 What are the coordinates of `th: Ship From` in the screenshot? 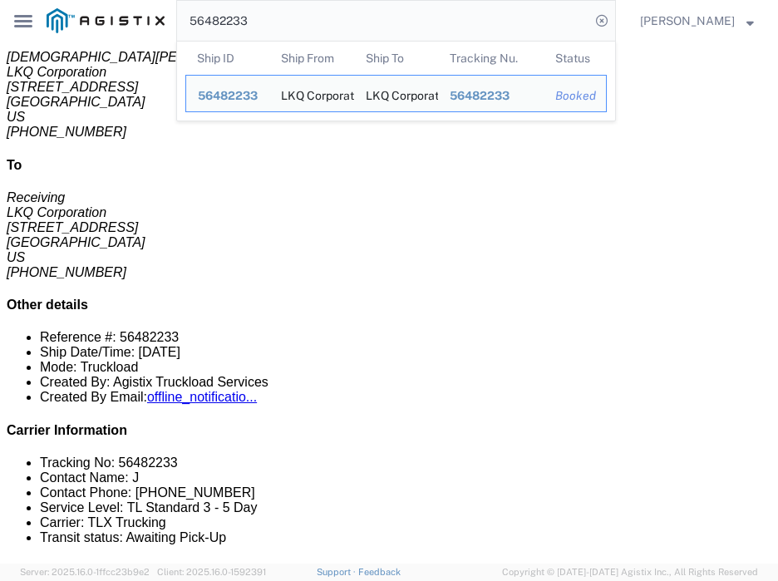 It's located at (311, 58).